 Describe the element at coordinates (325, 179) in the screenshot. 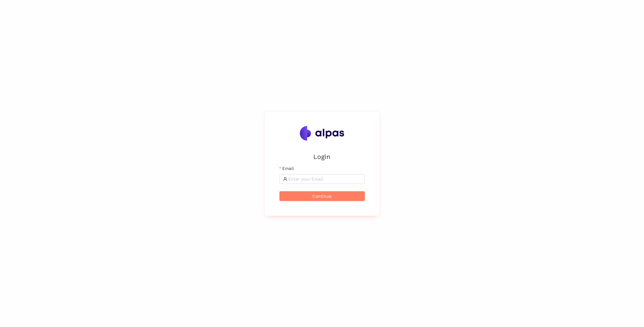

I see `input: Email` at that location.